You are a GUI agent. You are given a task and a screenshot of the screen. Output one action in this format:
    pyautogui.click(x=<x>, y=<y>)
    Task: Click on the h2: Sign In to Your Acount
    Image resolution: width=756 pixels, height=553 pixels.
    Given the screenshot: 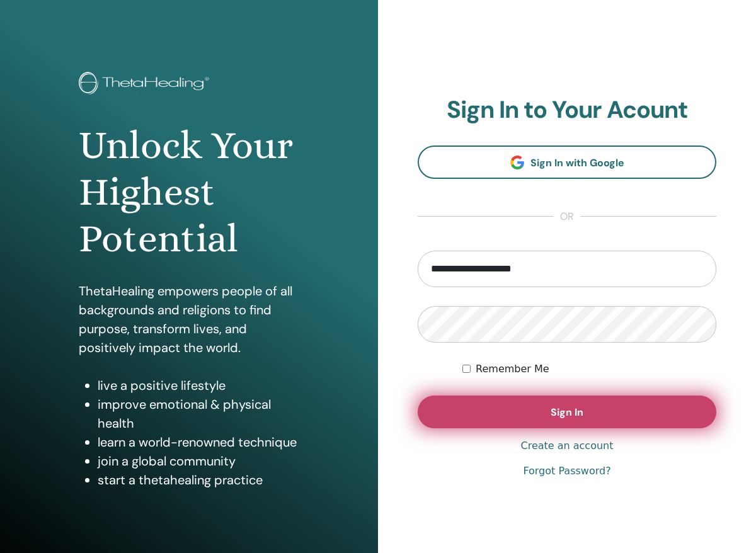 What is the action you would take?
    pyautogui.click(x=567, y=110)
    